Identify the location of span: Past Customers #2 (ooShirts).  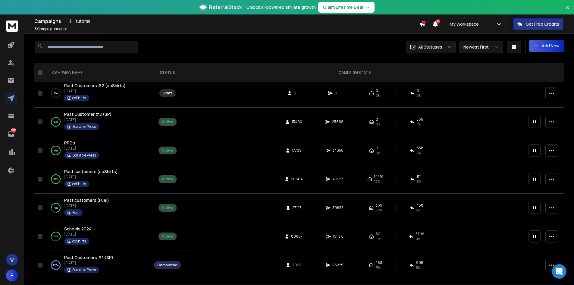
(95, 85).